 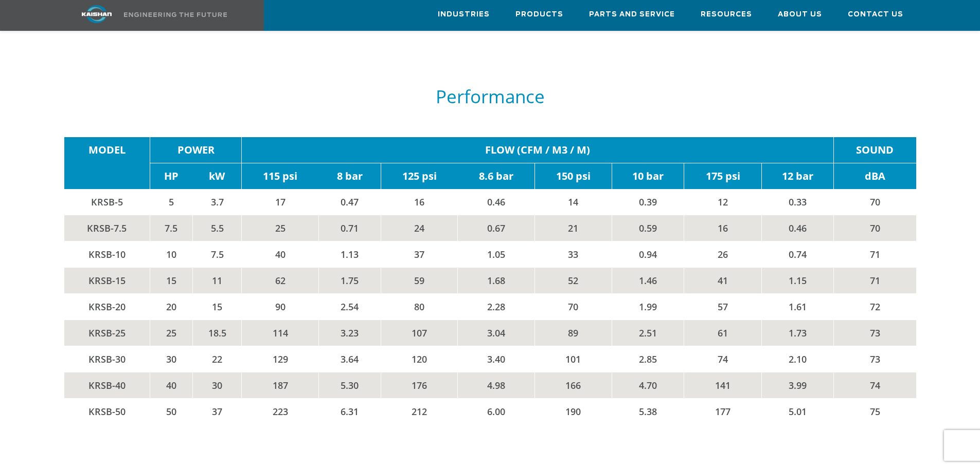 I want to click on td: 4.70, so click(x=648, y=385).